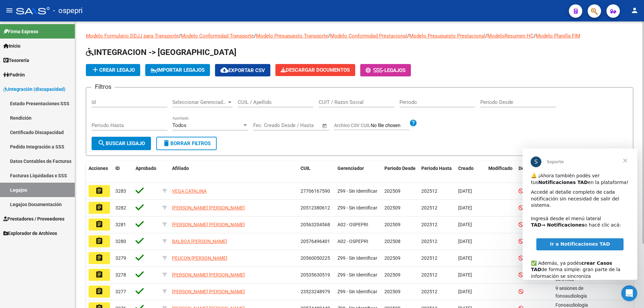 This screenshot has height=308, width=644. I want to click on button: Buscar Legajo, so click(121, 144).